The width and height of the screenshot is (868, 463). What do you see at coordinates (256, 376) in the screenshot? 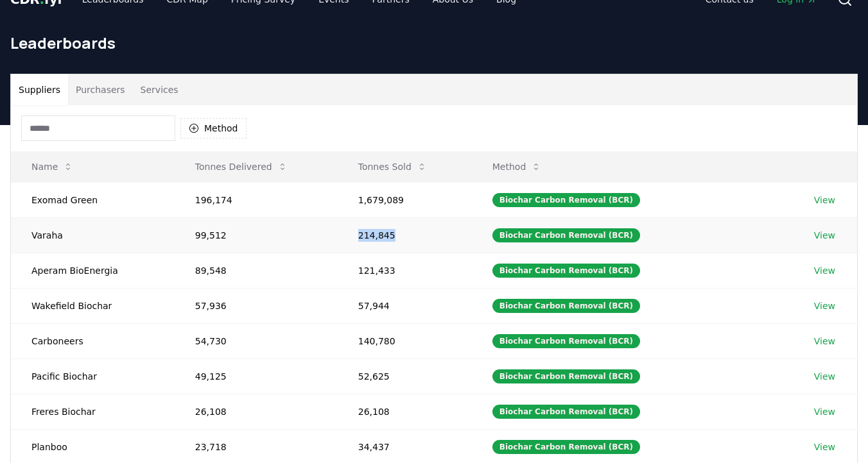
I see `td: 49,125` at bounding box center [256, 376].